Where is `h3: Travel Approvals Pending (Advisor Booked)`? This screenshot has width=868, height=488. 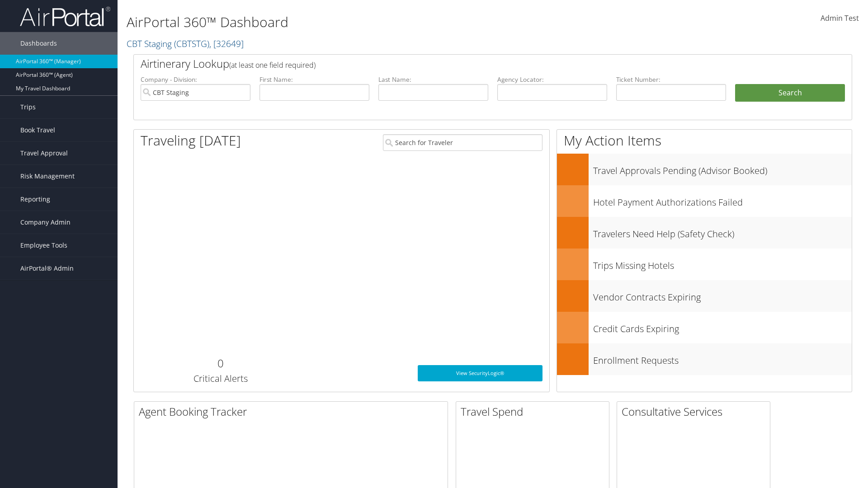 h3: Travel Approvals Pending (Advisor Booked) is located at coordinates (723, 168).